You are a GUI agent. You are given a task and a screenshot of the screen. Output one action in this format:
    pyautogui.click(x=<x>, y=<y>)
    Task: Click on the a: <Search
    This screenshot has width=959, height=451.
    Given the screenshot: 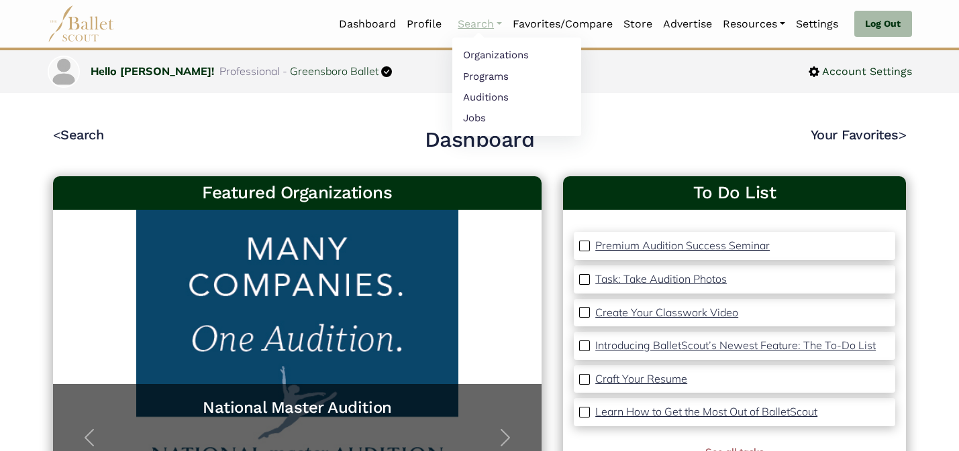 What is the action you would take?
    pyautogui.click(x=78, y=135)
    